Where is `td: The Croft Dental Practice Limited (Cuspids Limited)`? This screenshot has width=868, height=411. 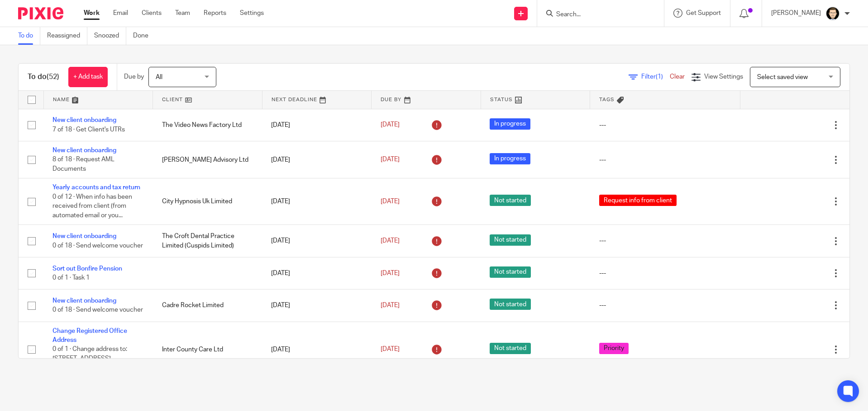
td: The Croft Dental Practice Limited (Cuspids Limited) is located at coordinates (208, 241).